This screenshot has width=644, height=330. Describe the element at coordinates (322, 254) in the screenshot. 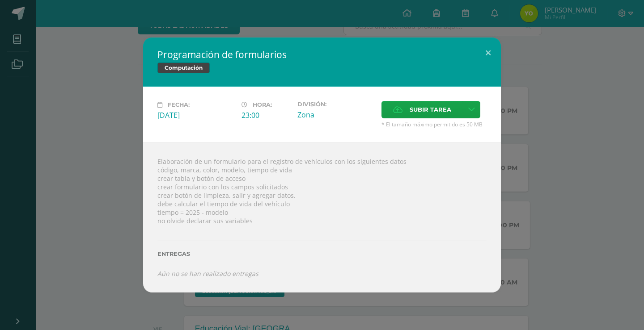

I see `label: Entregas` at that location.